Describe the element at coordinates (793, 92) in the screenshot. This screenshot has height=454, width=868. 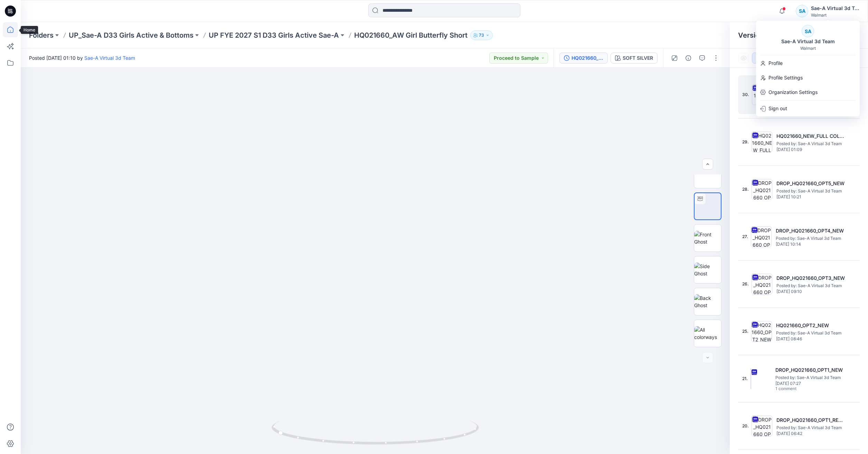
I see `p: Organization Settings` at that location.